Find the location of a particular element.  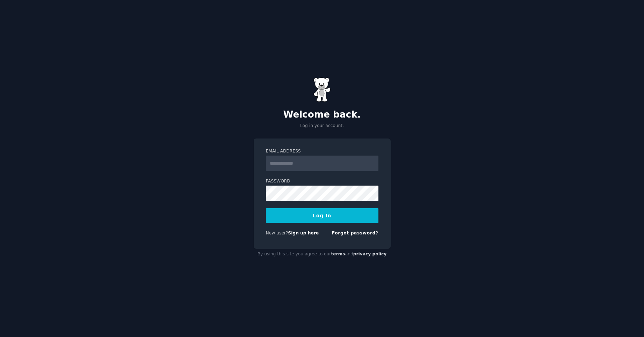

img: Gummy Bear is located at coordinates (322, 90).